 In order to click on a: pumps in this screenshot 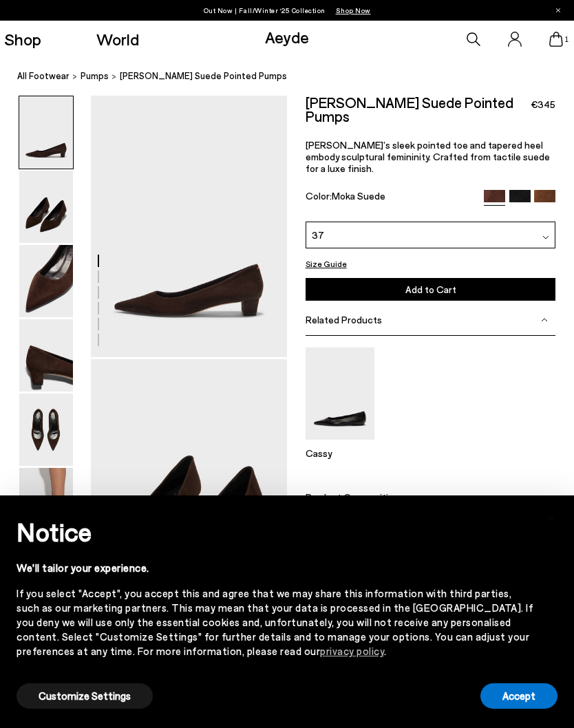, I will do `click(94, 76)`.